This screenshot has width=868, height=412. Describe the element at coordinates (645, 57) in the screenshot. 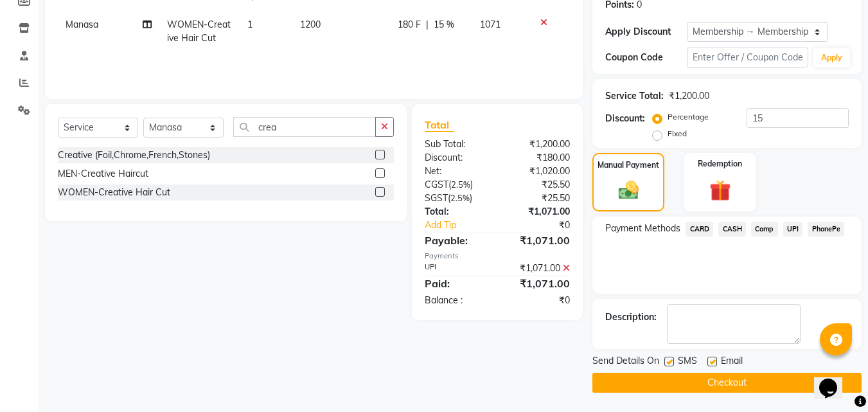

I see `div: Coupon Code` at that location.